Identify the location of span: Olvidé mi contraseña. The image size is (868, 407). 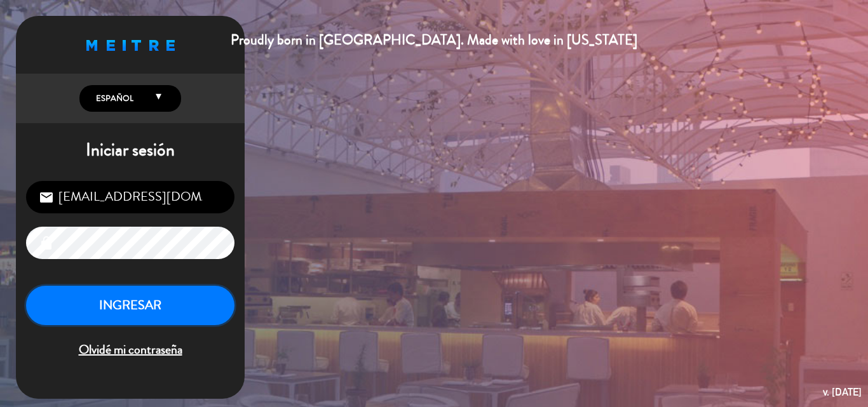
(130, 350).